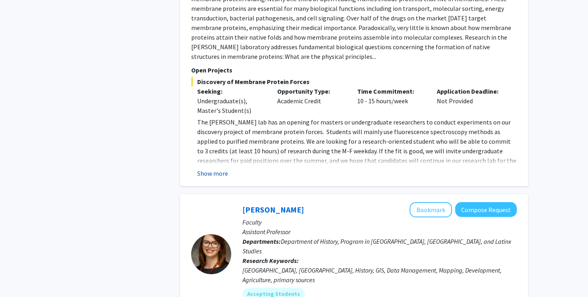 This screenshot has height=297, width=588. Describe the element at coordinates (270, 260) in the screenshot. I see `b: Research Keywords:` at that location.